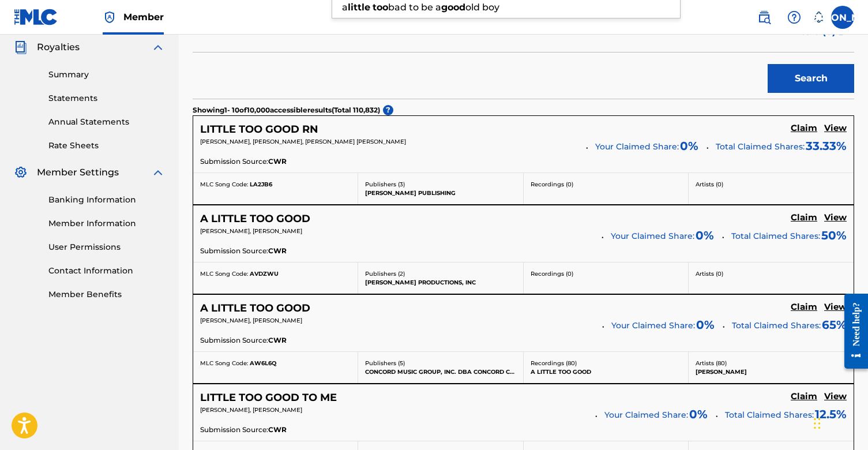  Describe the element at coordinates (826, 146) in the screenshot. I see `span: 33.33 %` at that location.